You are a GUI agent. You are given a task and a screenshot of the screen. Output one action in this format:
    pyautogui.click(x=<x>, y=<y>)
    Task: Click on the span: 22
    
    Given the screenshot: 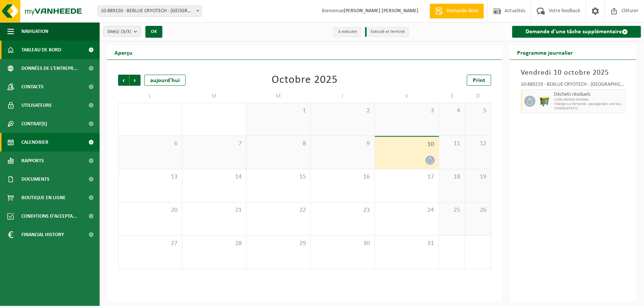 What is the action you would take?
    pyautogui.click(x=278, y=210)
    